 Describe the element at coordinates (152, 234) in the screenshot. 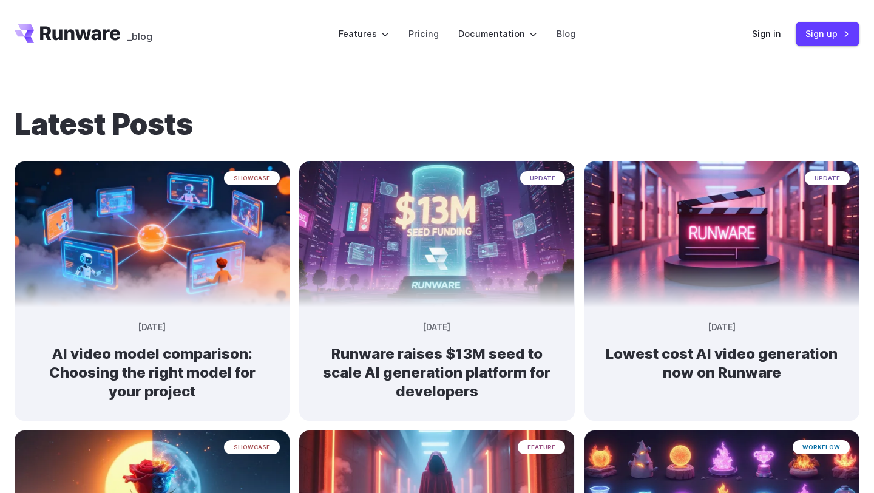

I see `img: Futuristic network of glowing screens showing robots and a person connected to a central digital ...` at that location.